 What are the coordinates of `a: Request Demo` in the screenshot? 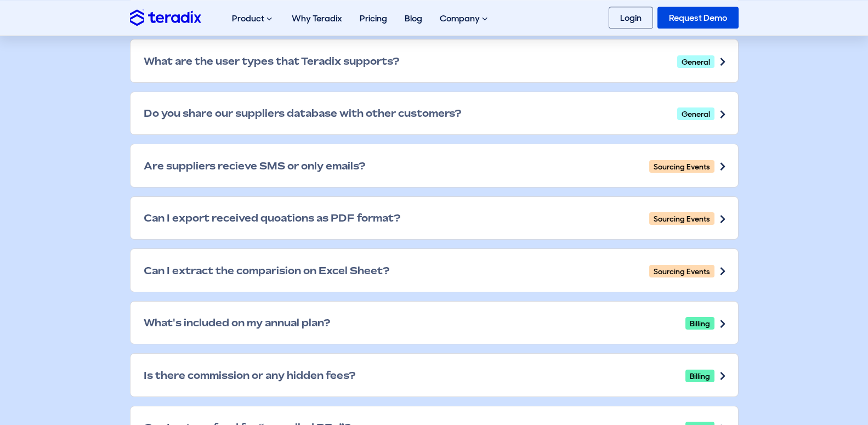 It's located at (698, 18).